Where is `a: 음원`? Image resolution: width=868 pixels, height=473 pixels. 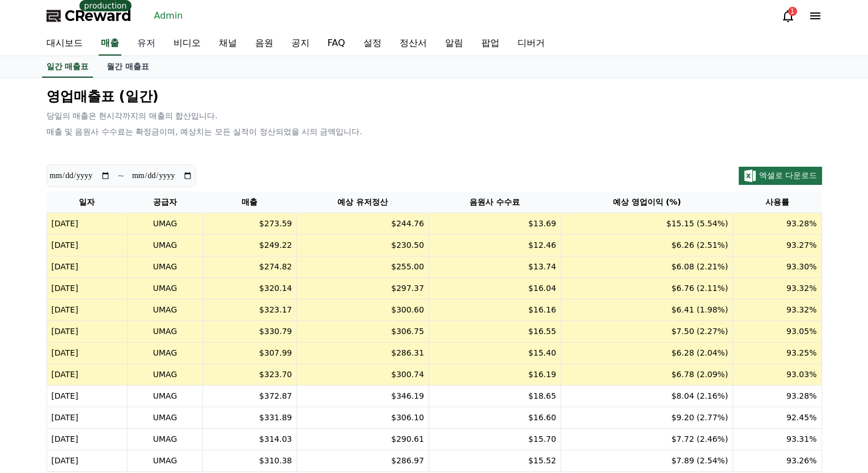
a: 음원 is located at coordinates (265, 44).